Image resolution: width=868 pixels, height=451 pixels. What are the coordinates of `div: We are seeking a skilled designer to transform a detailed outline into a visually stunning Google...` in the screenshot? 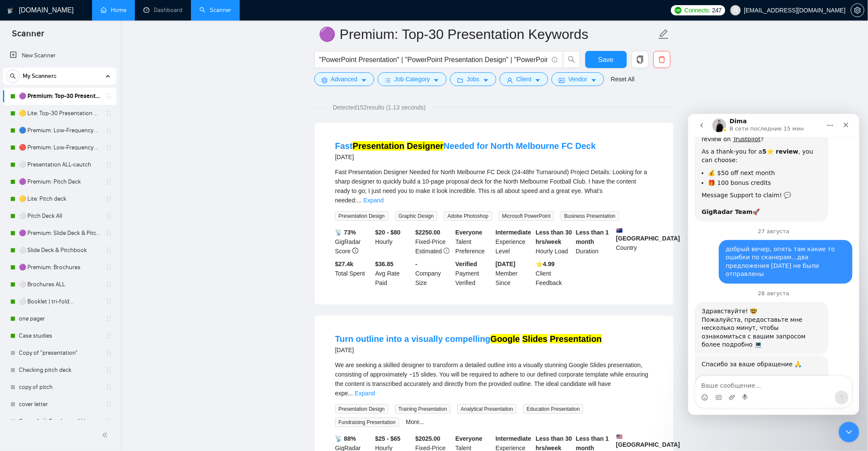 It's located at (494, 379).